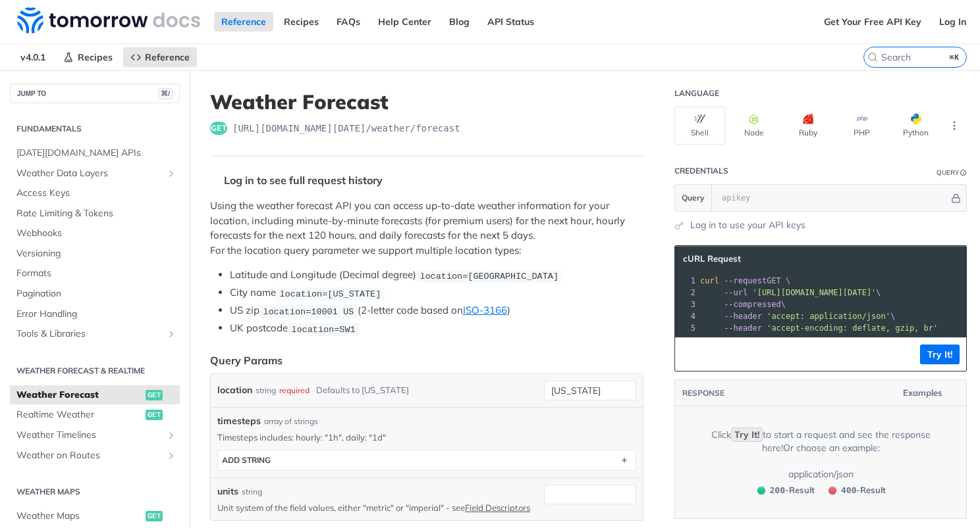 The height and width of the screenshot is (528, 980). I want to click on span: 400, so click(832, 491).